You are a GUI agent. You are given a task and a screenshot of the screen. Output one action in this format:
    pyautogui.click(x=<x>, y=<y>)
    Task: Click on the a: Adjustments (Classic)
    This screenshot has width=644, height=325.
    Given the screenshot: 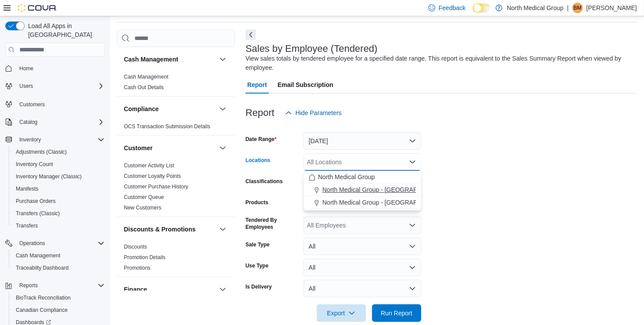 What is the action you would take?
    pyautogui.click(x=41, y=152)
    